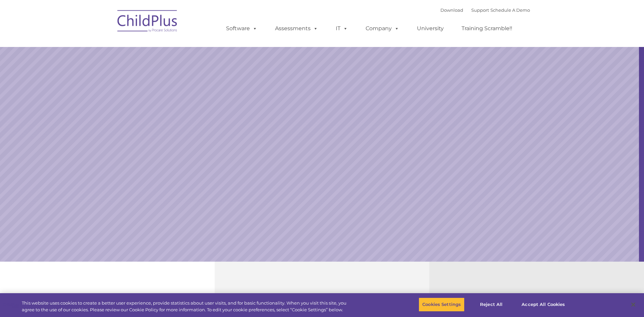 The width and height of the screenshot is (644, 317). Describe the element at coordinates (543, 305) in the screenshot. I see `button: Accept All Cookies` at that location.